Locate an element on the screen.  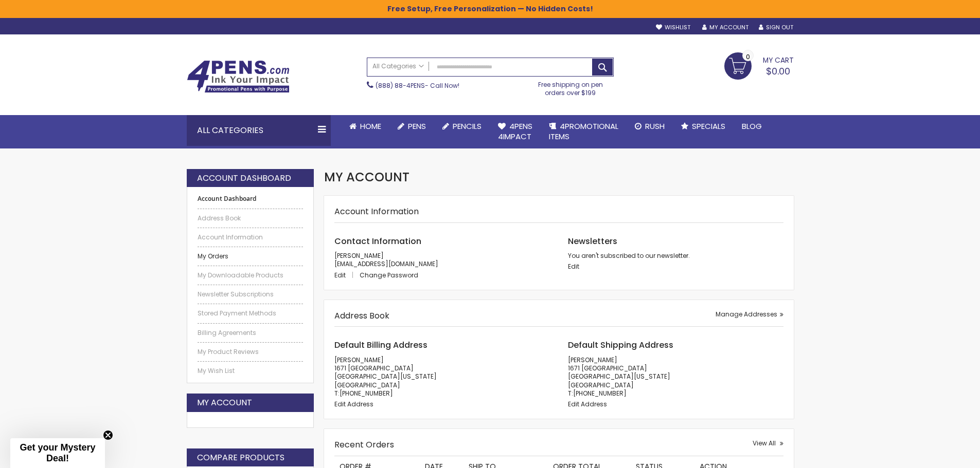
strong: Account Information is located at coordinates (376, 212).